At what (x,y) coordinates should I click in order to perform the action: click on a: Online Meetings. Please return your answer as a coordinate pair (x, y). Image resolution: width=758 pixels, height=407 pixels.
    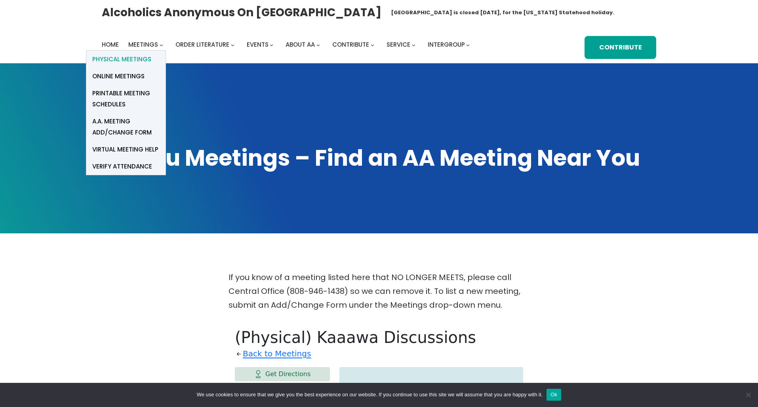
    Looking at the image, I should click on (126, 76).